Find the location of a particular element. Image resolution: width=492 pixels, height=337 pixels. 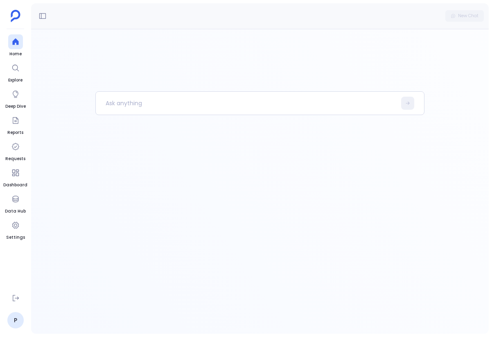

span: Requests is located at coordinates (15, 159).